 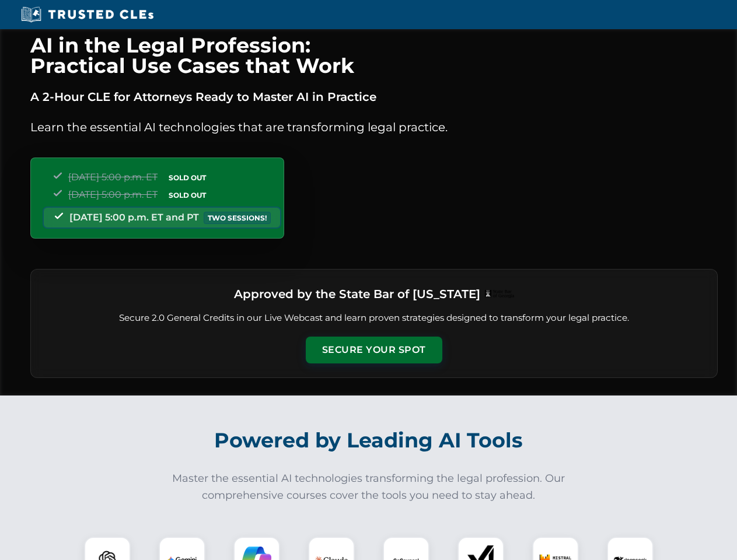 What do you see at coordinates (368, 488) in the screenshot?
I see `p: Master the essential AI technologies transforming the legal profession. Our comprehensive courses...` at bounding box center [368, 488].